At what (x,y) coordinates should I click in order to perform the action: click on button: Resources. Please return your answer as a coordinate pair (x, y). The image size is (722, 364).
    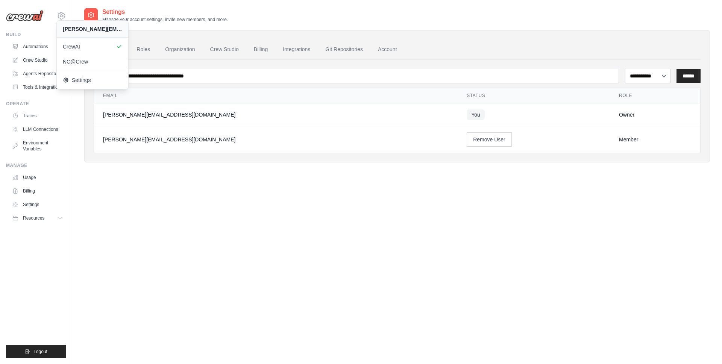
    Looking at the image, I should click on (37, 218).